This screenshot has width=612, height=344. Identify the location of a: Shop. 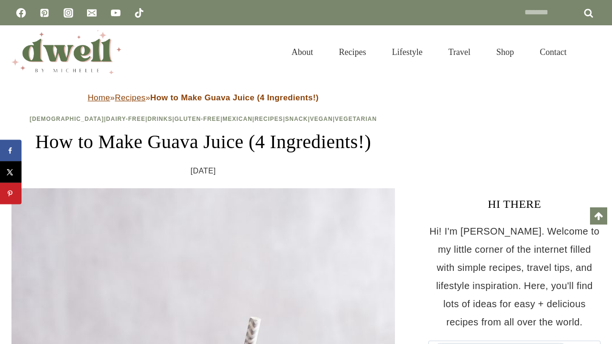
(505, 52).